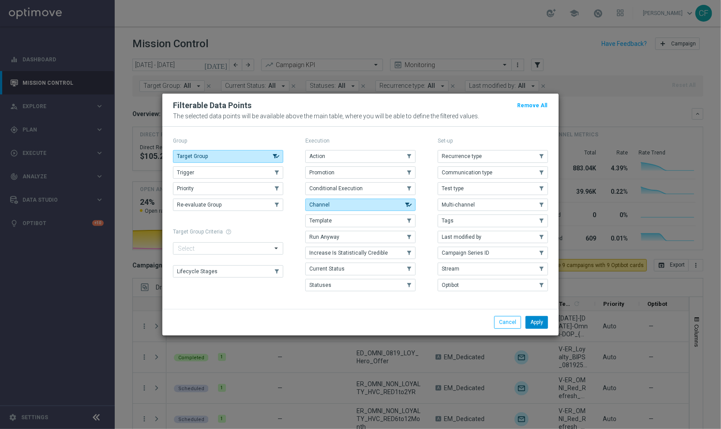 This screenshot has height=429, width=721. Describe the element at coordinates (320, 285) in the screenshot. I see `span: Statuses` at that location.